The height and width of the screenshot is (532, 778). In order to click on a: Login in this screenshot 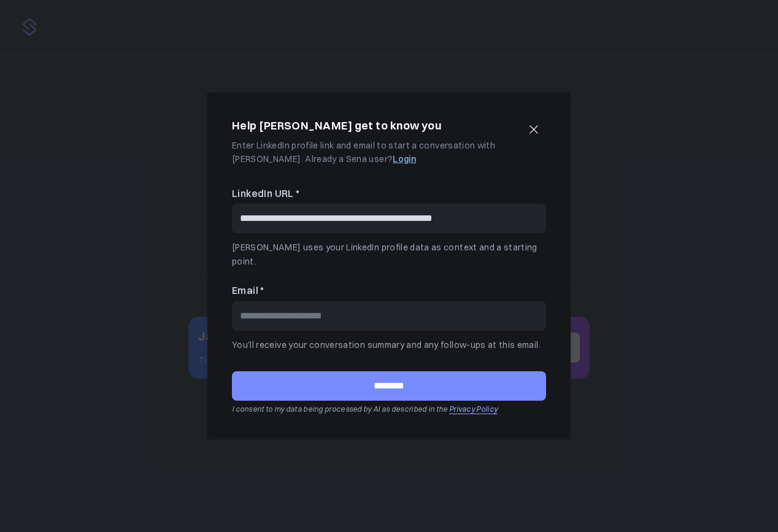, I will do `click(404, 159)`.